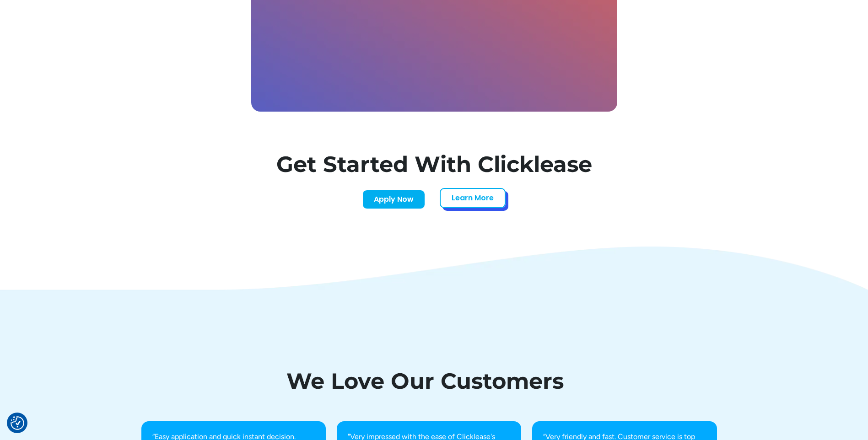 The height and width of the screenshot is (440, 868). Describe the element at coordinates (393, 200) in the screenshot. I see `a: Apply Now` at that location.